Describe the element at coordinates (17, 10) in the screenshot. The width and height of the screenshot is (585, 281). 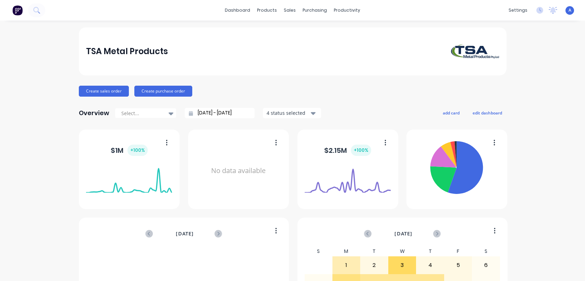
I see `img: Factory` at that location.